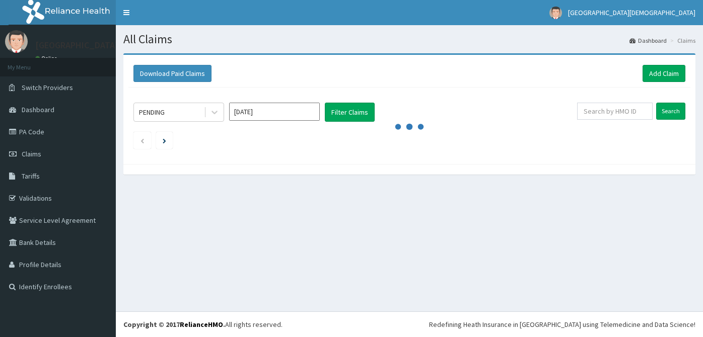 The width and height of the screenshot is (703, 337). I want to click on a: Online, so click(47, 58).